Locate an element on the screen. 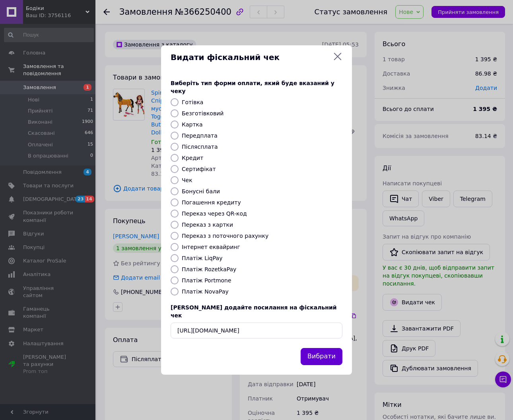  label: Інтернет еквайринг is located at coordinates (211, 247).